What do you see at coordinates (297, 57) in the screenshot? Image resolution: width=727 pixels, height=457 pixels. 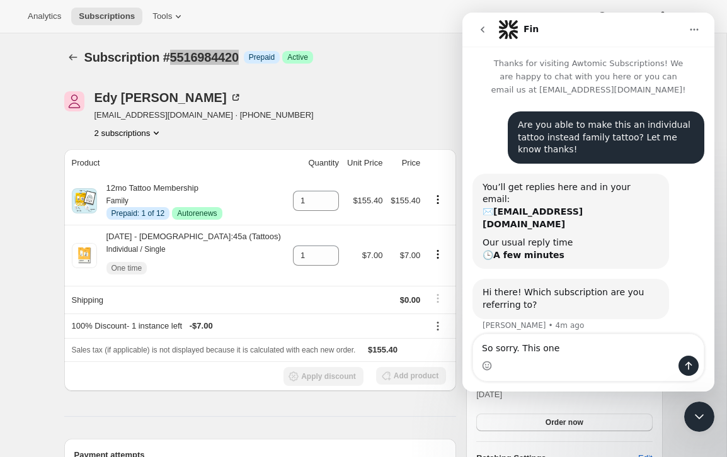 I see `span: Active` at bounding box center [297, 57].